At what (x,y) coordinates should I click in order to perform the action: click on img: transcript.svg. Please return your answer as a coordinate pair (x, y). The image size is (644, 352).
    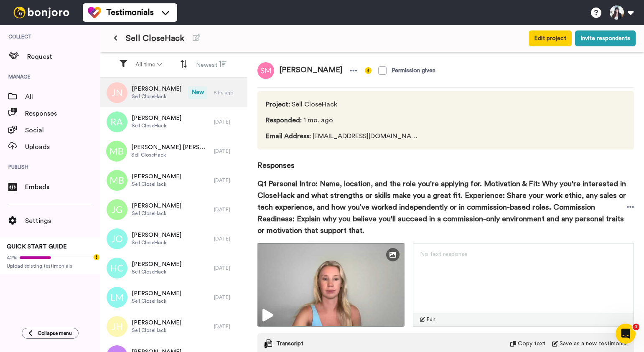
    Looking at the image, I should click on (268, 344).